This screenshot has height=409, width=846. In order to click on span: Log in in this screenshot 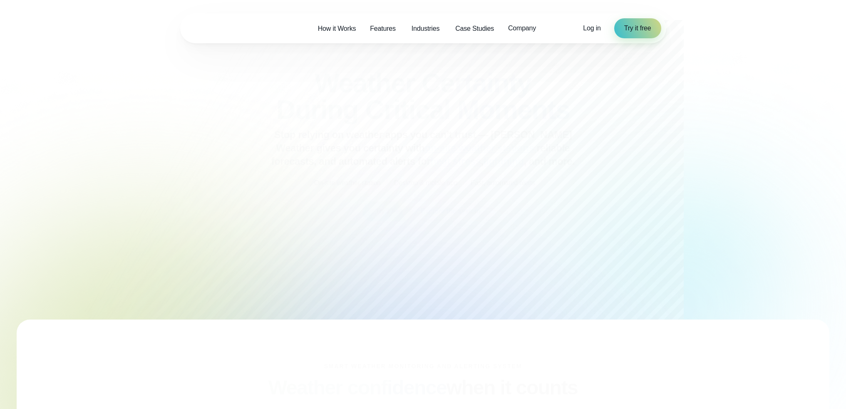, I will do `click(592, 28)`.